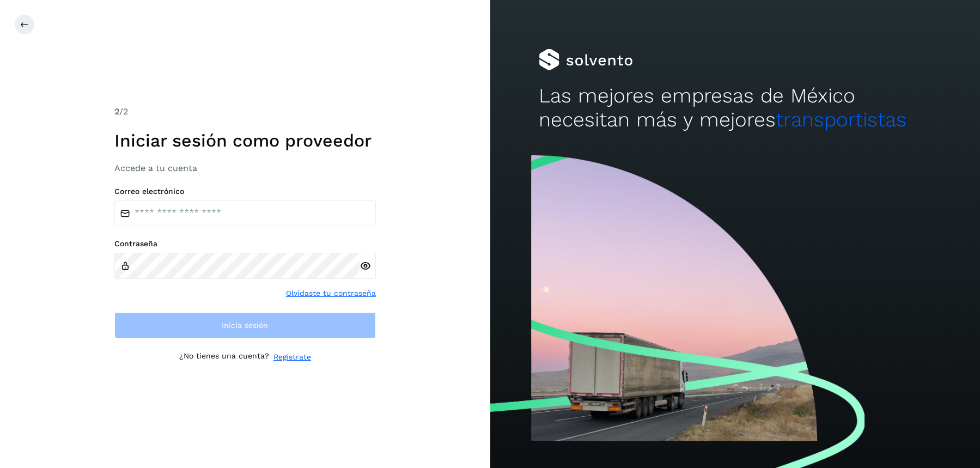 The height and width of the screenshot is (468, 980). What do you see at coordinates (245, 325) in the screenshot?
I see `button: Inicia sesión` at bounding box center [245, 325].